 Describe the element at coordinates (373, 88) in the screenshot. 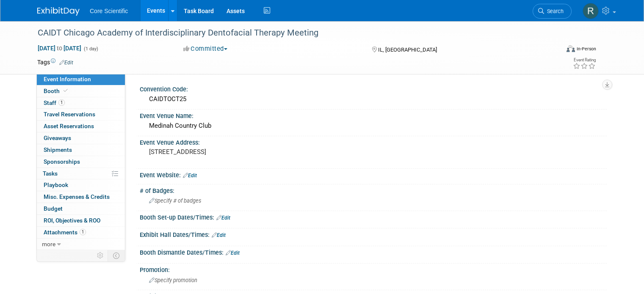

I see `div: Convention Code:` at that location.